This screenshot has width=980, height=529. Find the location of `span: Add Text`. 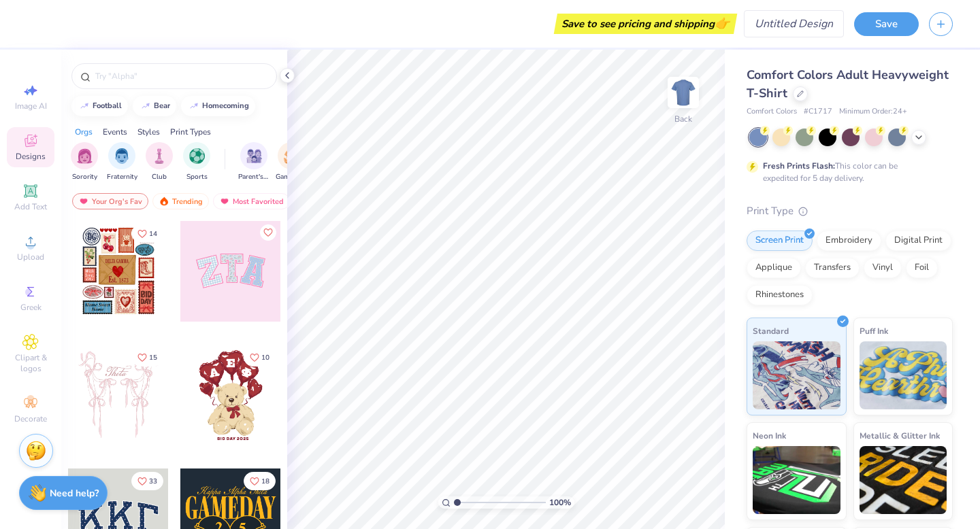

span: Add Text is located at coordinates (30, 206).